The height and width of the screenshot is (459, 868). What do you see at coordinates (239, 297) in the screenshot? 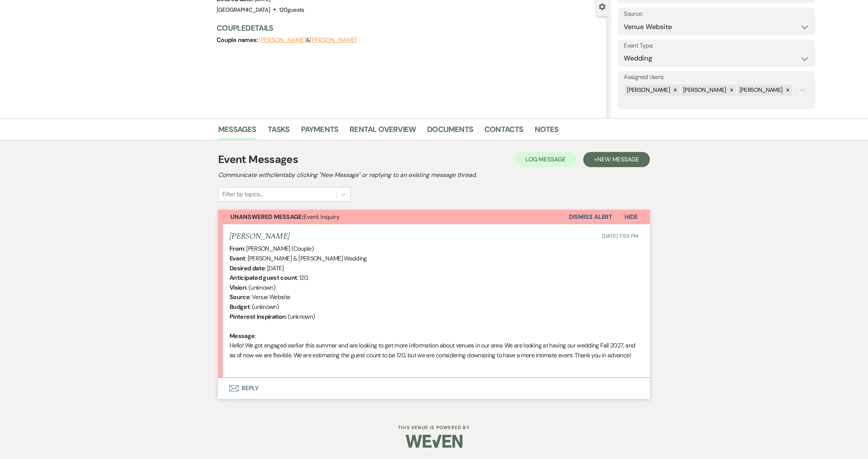
I see `b: Source` at bounding box center [239, 297].